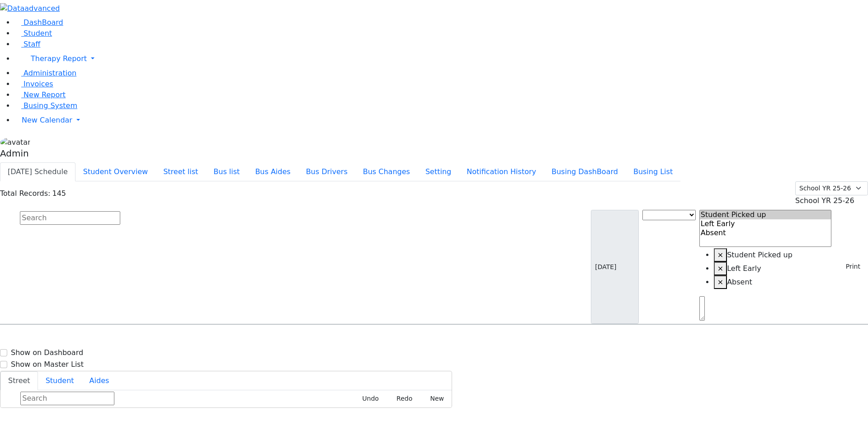  I want to click on a: DashBoard, so click(39, 22).